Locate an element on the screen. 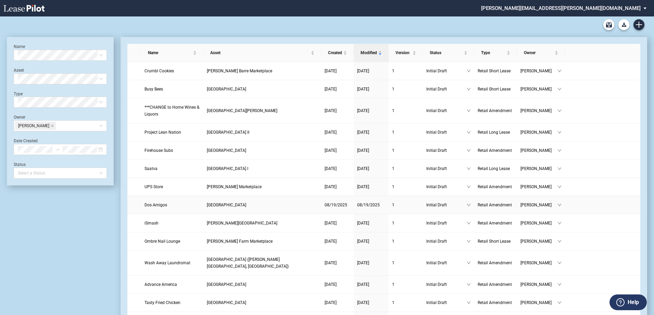 Image resolution: width=654 pixels, height=315 pixels. span: Champlin Marketplace is located at coordinates (234, 187).